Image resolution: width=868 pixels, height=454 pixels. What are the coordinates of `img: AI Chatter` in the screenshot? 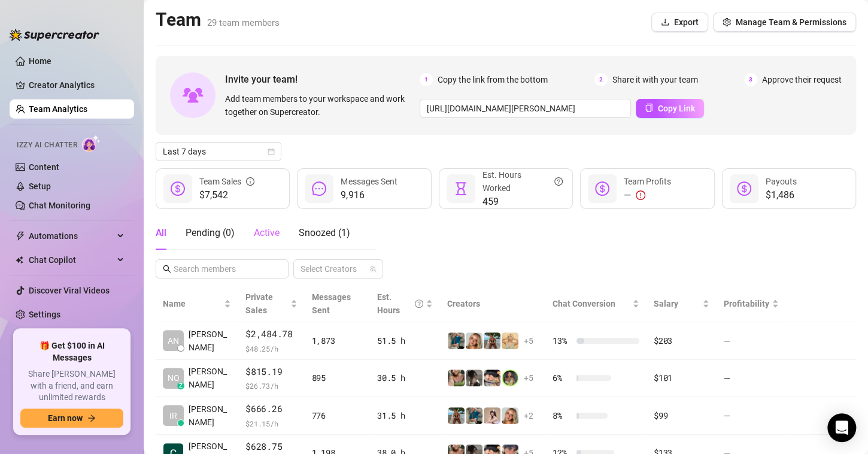 It's located at (91, 143).